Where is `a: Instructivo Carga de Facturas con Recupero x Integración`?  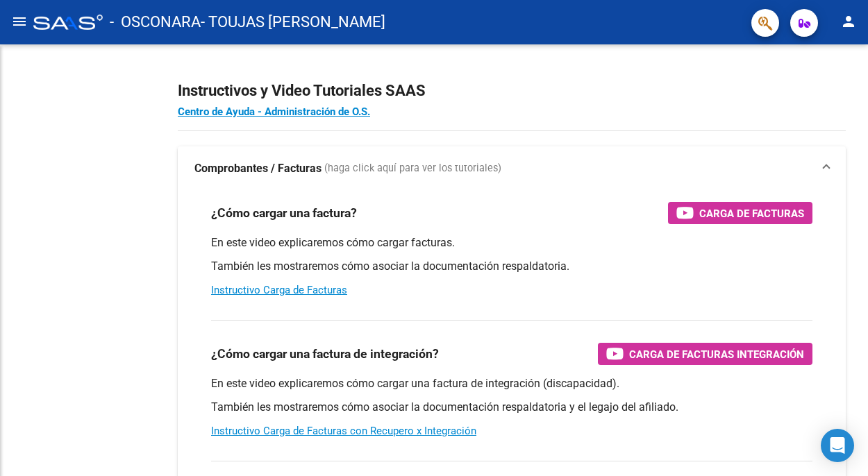 a: Instructivo Carga de Facturas con Recupero x Integración is located at coordinates (343, 431).